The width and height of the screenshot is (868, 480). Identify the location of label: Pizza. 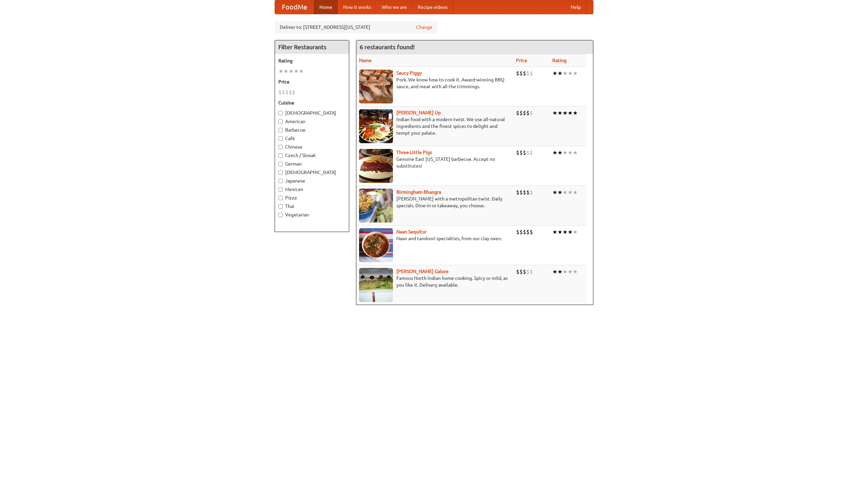
(312, 197).